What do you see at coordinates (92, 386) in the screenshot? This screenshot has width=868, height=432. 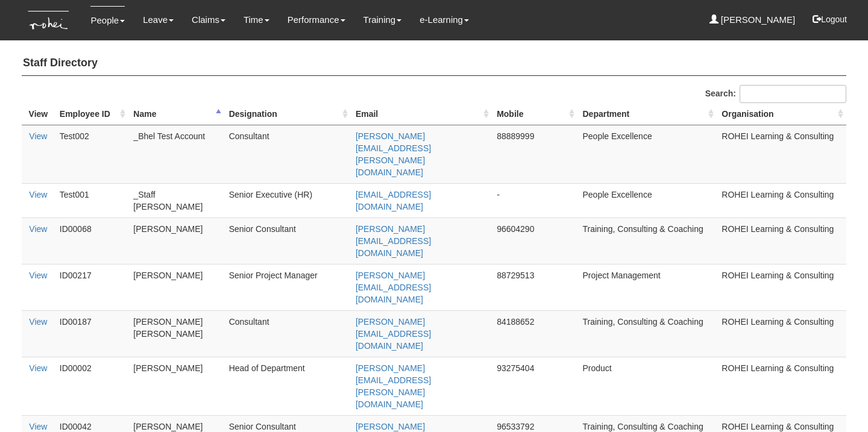 I see `td: ID00002` at bounding box center [92, 386].